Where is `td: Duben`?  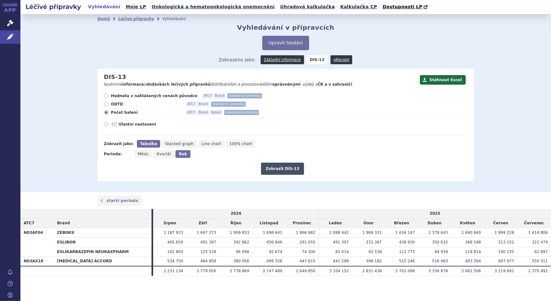
td: Duben is located at coordinates (435, 223).